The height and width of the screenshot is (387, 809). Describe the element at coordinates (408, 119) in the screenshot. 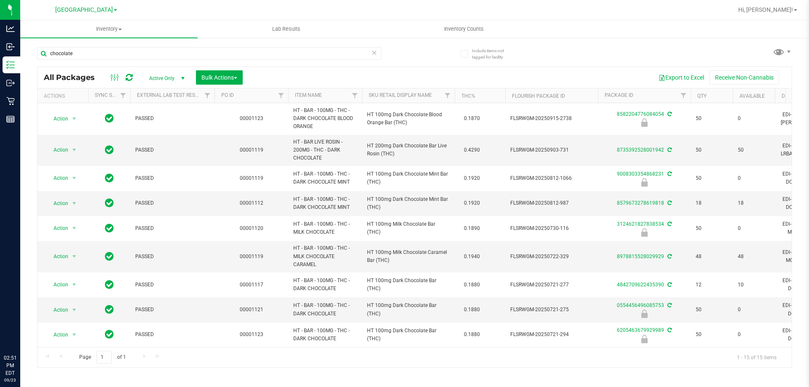

I see `span: HT 100mg Dark Chocolate Blood Orange Bar (THC)` at that location.